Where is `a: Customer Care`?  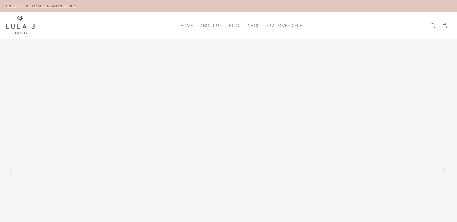 a: Customer Care is located at coordinates (283, 25).